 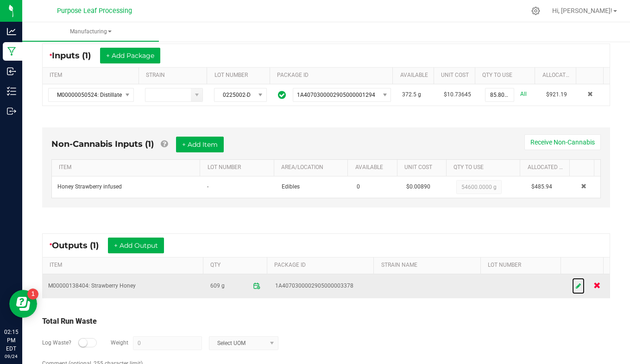 What do you see at coordinates (90, 32) in the screenshot?
I see `span: Manufacturing` at bounding box center [90, 32].